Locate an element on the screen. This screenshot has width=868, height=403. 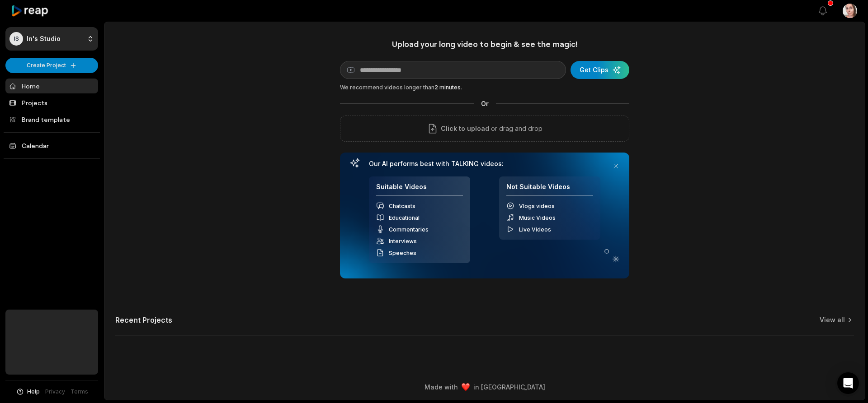
a: View all is located at coordinates (832, 320).